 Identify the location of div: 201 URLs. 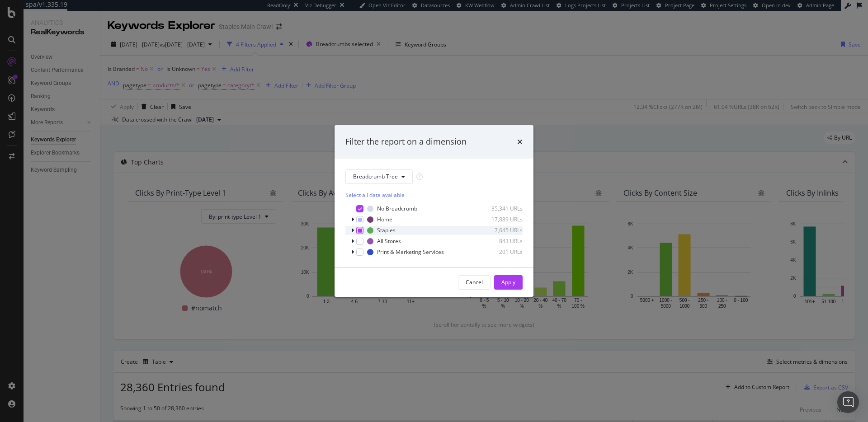
(500, 251).